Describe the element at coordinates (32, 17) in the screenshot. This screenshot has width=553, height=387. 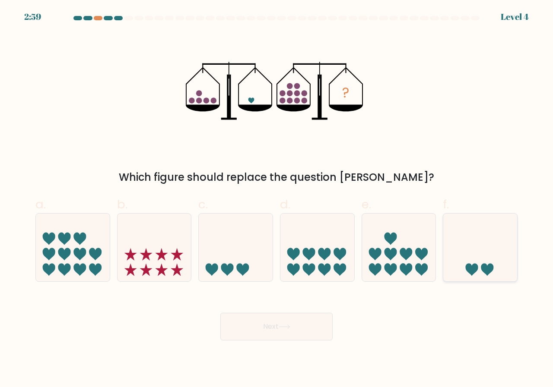
I see `div: 2:59` at that location.